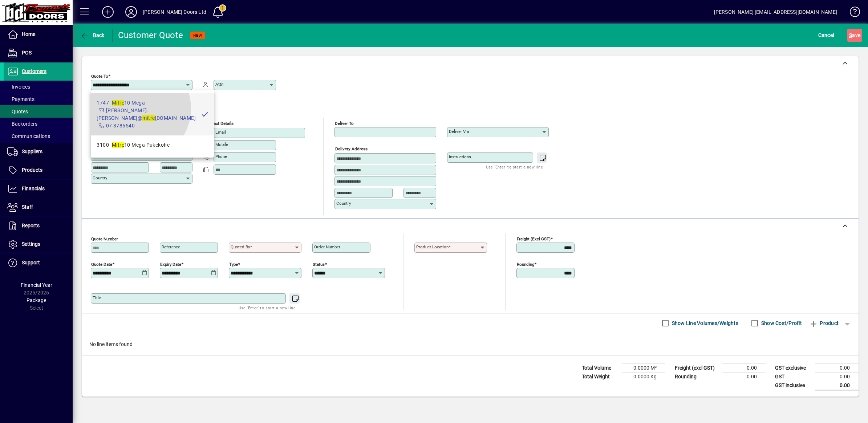 The height and width of the screenshot is (423, 868). What do you see at coordinates (823, 323) in the screenshot?
I see `span: Product` at bounding box center [823, 323].